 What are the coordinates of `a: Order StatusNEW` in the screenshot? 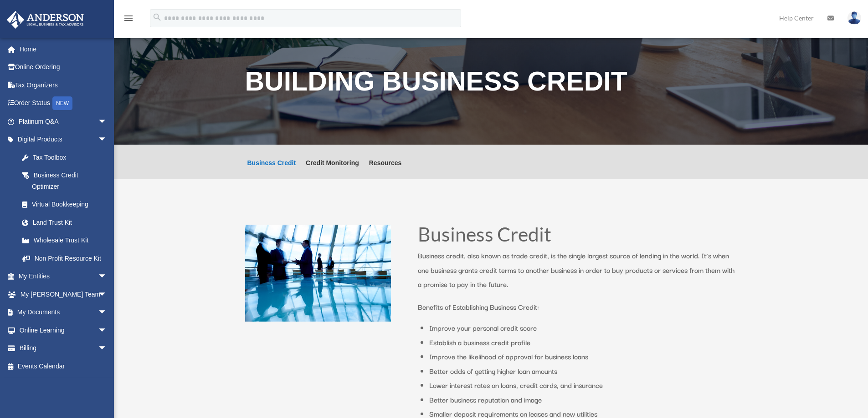 It's located at (64, 103).